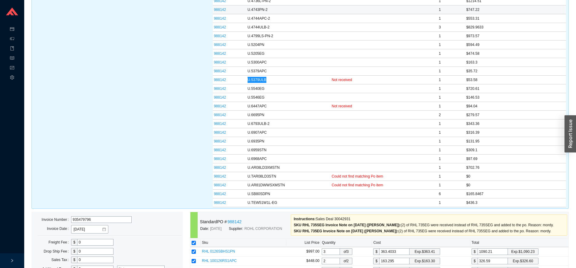 The image size is (576, 268). Describe the element at coordinates (288, 97) in the screenshot. I see `td: U.5546EG` at that location.